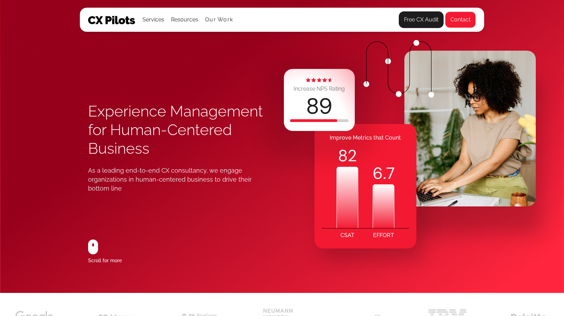 This screenshot has height=316, width=564. What do you see at coordinates (384, 235) in the screenshot?
I see `div: EFFORT` at bounding box center [384, 235].